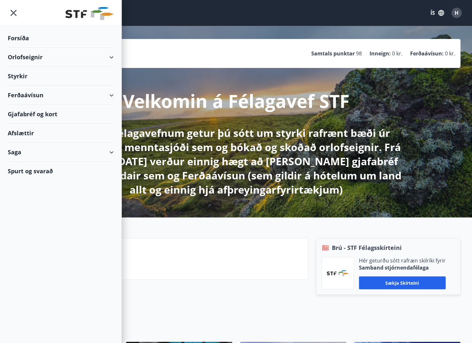  I want to click on p: Hér geturðu sótt rafræn skilríki fyrir, so click(402, 261).